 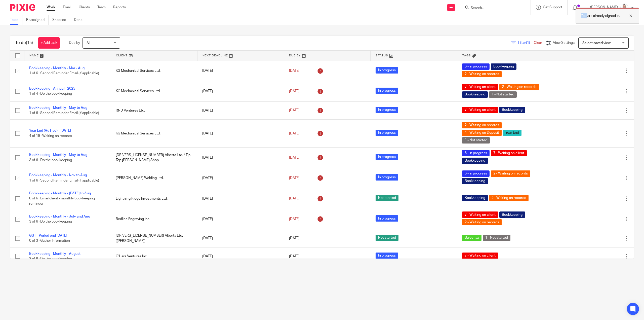 What do you see at coordinates (154, 219) in the screenshot?
I see `td: Redline Engraving Inc.` at bounding box center [154, 219].